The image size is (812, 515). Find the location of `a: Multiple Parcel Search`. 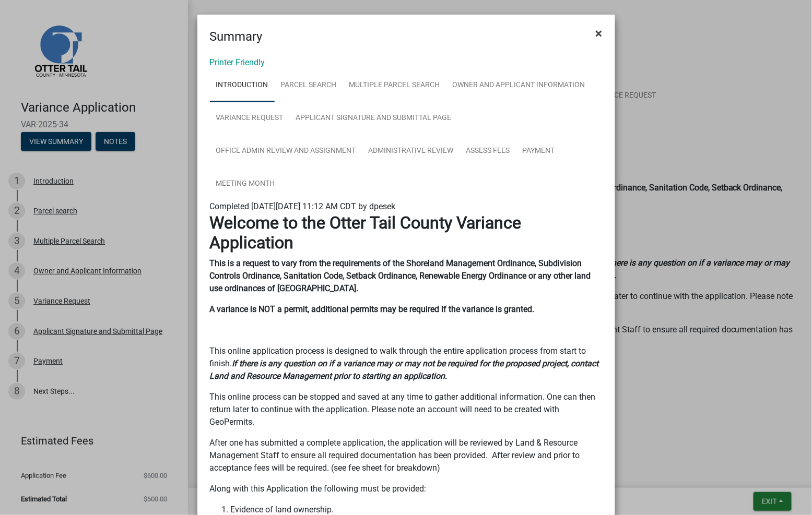

a: Multiple Parcel Search is located at coordinates (395, 86).